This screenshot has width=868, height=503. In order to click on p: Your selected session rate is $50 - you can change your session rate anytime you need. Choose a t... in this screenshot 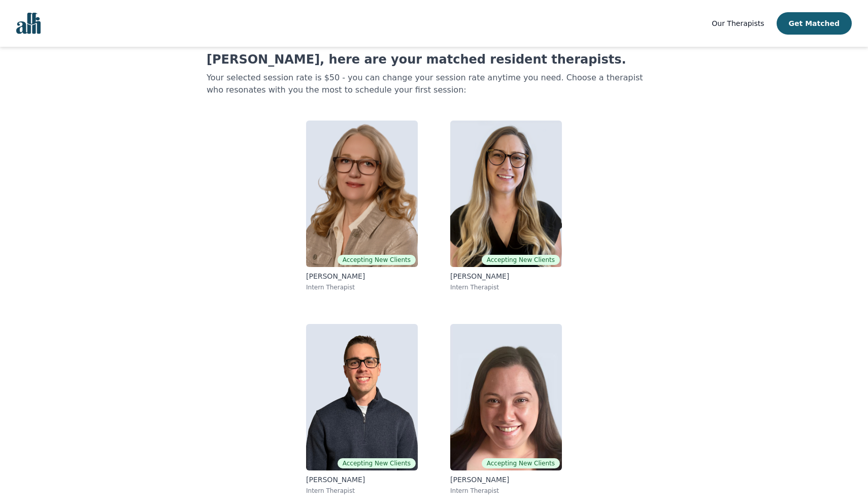, I will do `click(434, 84)`.